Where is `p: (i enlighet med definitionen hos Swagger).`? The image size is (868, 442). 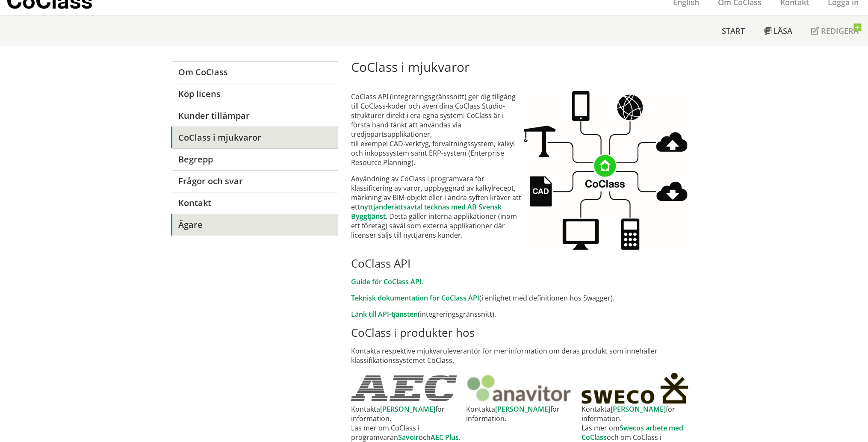 p: (i enlighet med definitionen hos Swagger). is located at coordinates (524, 298).